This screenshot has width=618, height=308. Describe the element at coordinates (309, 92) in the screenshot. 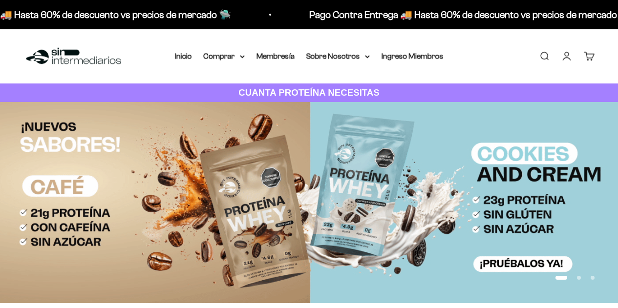

I see `strong: CUANTA PROTEÍNA NECESITAS` at that location.